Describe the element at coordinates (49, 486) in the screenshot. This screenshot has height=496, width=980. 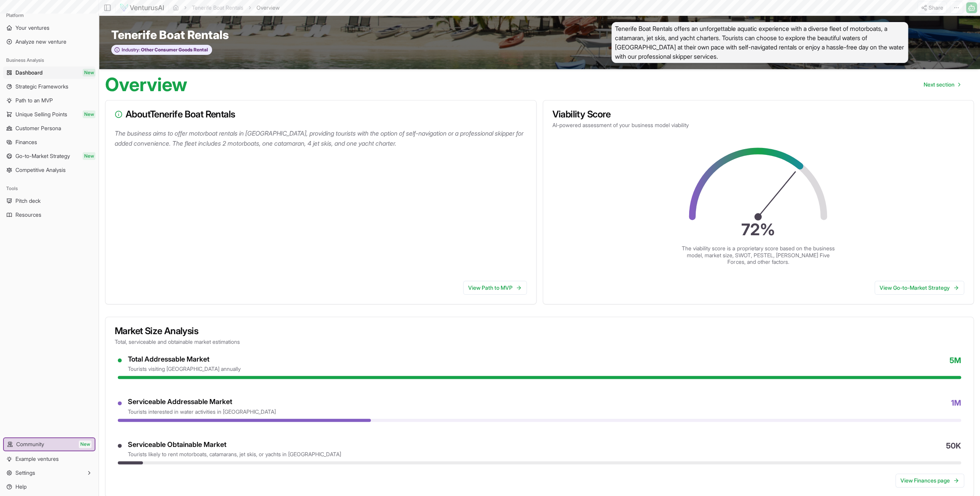
I see `a: Help` at that location.